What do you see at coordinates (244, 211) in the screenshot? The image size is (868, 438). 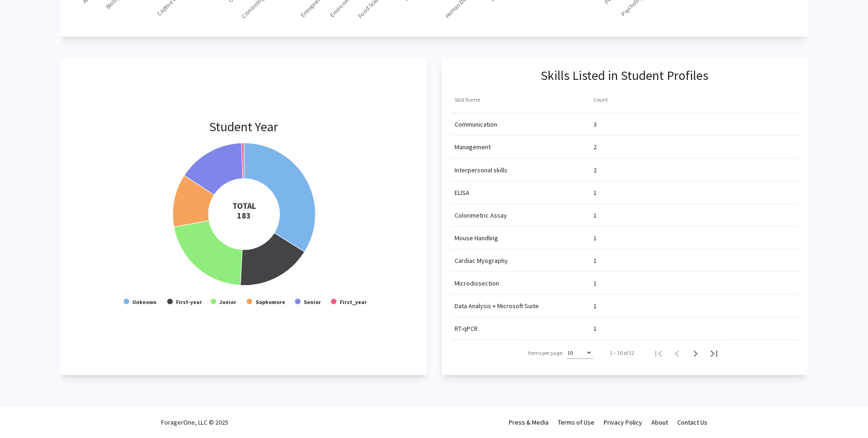 I see `tspan: TOTAL 183` at bounding box center [244, 211].